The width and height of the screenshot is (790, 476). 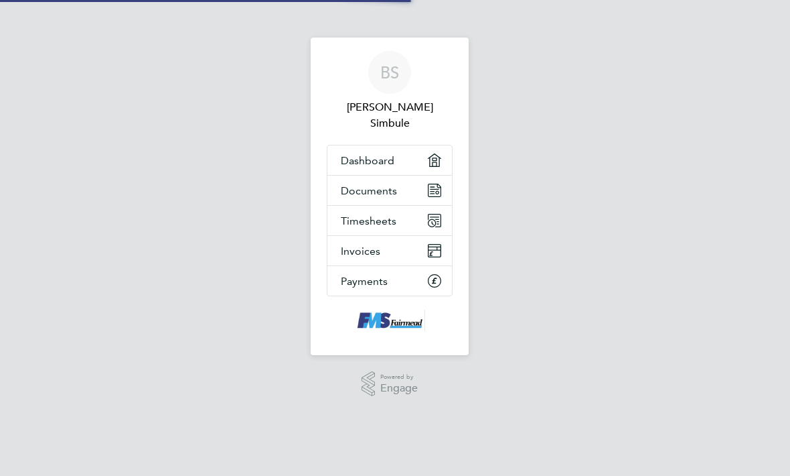 What do you see at coordinates (390, 72) in the screenshot?
I see `span: BS` at bounding box center [390, 72].